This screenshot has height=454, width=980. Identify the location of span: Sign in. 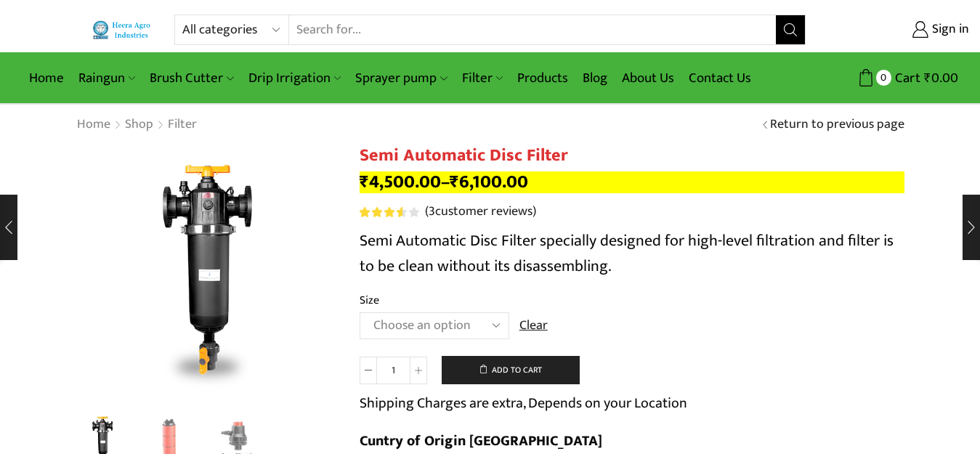
(948, 30).